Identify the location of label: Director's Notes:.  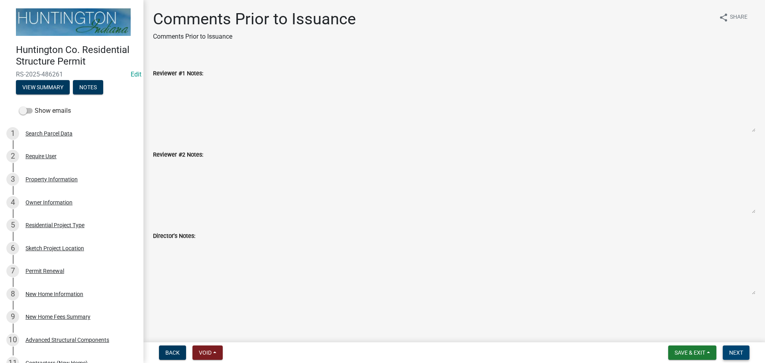
(174, 236).